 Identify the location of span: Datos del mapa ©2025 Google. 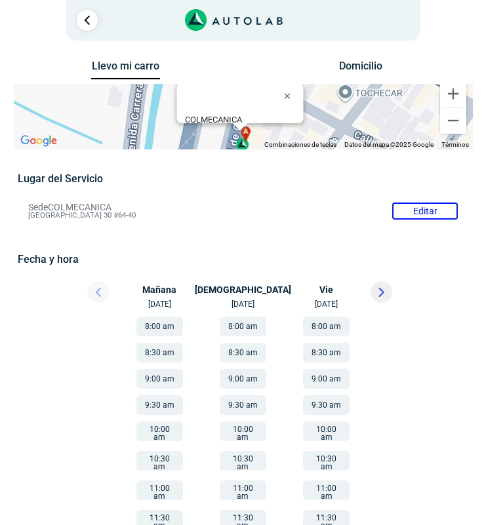
(389, 144).